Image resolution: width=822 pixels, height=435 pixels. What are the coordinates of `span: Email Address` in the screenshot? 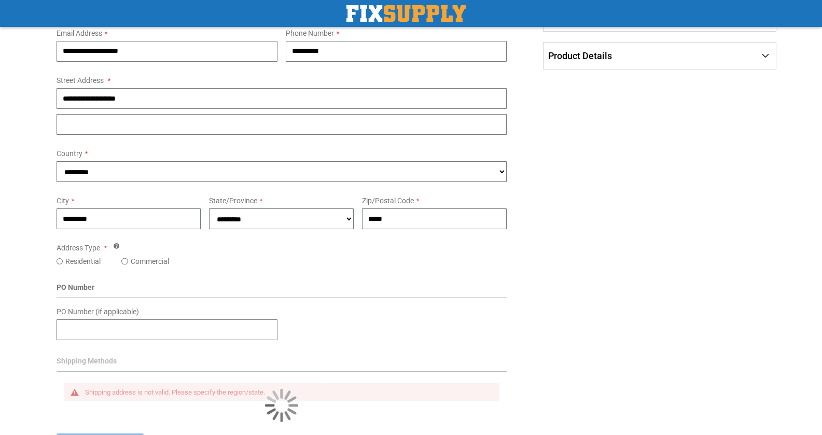 It's located at (79, 33).